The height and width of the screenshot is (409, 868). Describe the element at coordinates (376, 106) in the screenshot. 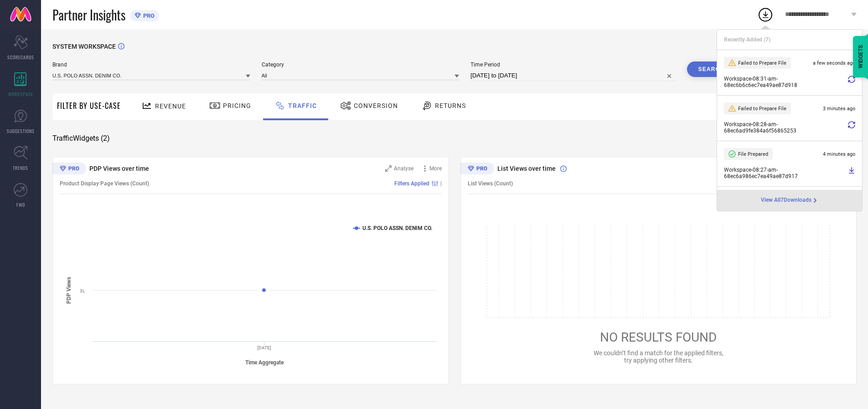

I see `span: Conversion` at that location.